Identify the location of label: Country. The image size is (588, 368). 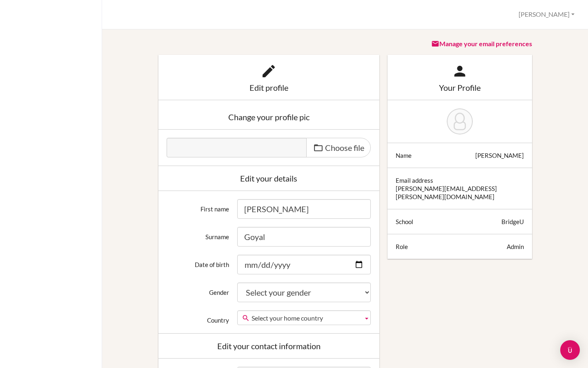
(198, 317).